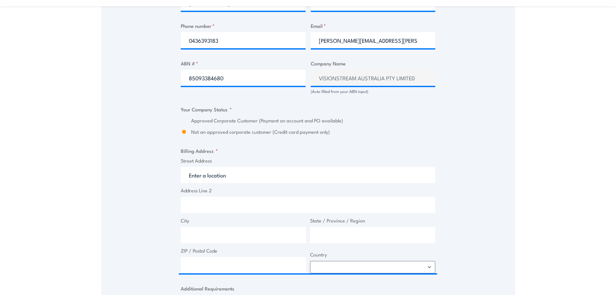 This screenshot has width=616, height=295. What do you see at coordinates (313, 132) in the screenshot?
I see `label: Not an approved corporate customer (Credit card payment only)` at bounding box center [313, 132].